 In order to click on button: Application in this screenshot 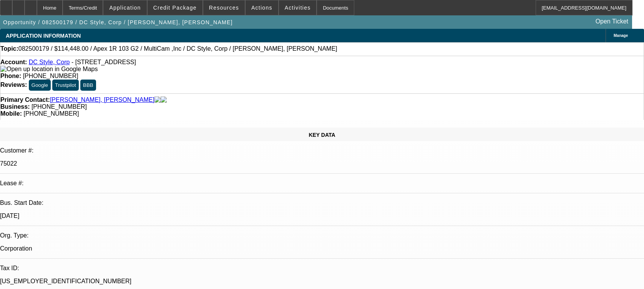, I will do `click(125, 8)`.